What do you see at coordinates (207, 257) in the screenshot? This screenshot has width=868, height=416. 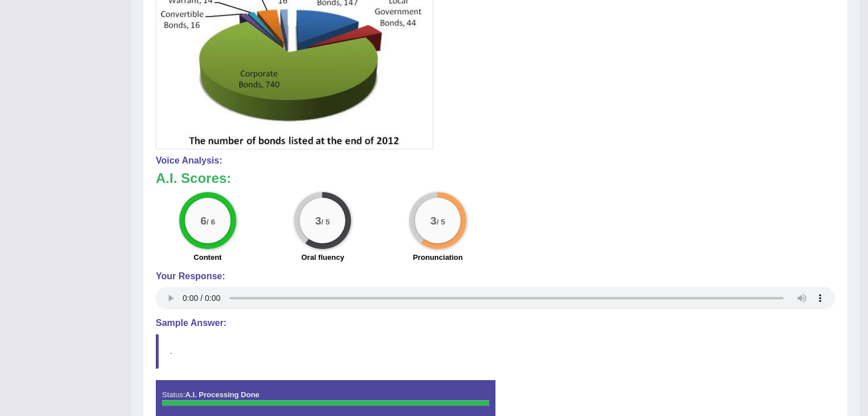 I see `label: Content` at bounding box center [207, 257].